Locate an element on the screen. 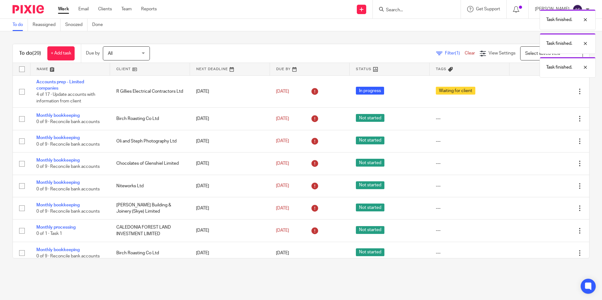 The width and height of the screenshot is (602, 300). a: Monthly processing is located at coordinates (56, 228).